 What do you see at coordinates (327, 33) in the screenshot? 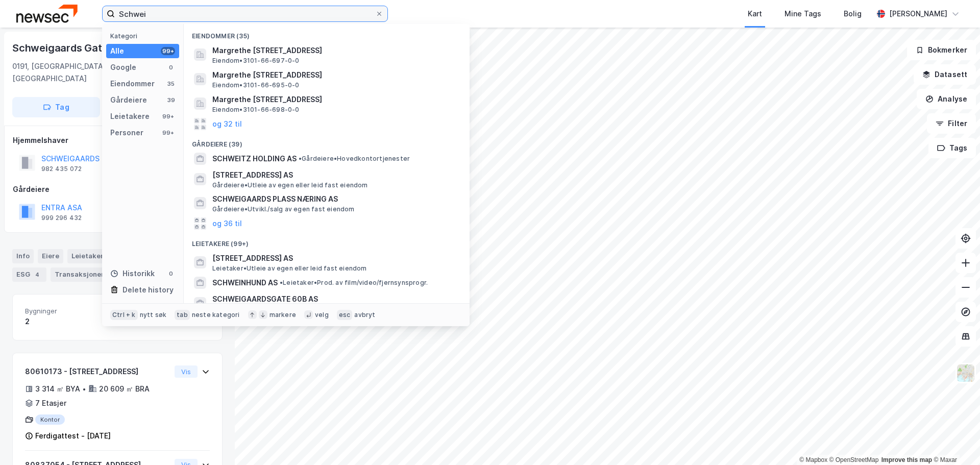
I see `div: Eiendommer (35)` at bounding box center [327, 33].